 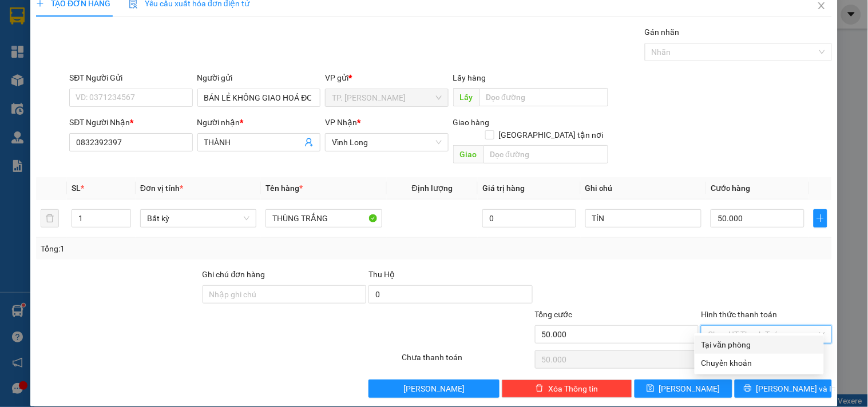 What do you see at coordinates (284, 295) in the screenshot?
I see `input: Ghi chú đơn hàng` at bounding box center [284, 295].